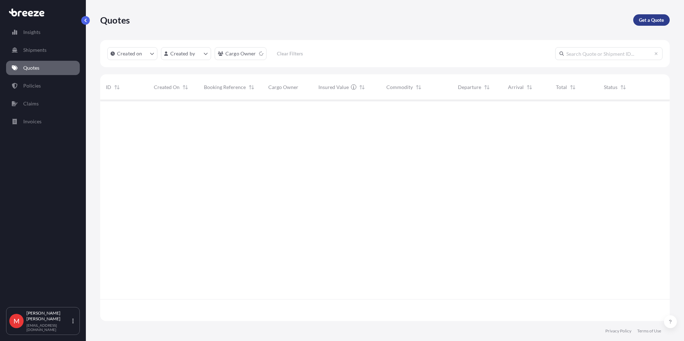  Describe the element at coordinates (130, 54) in the screenshot. I see `p: Created on` at that location.